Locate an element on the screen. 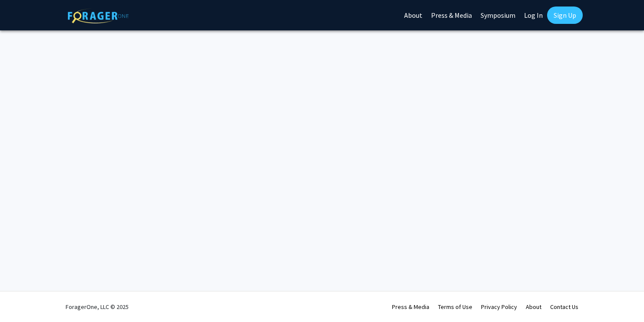  a: Press & Media is located at coordinates (411, 306).